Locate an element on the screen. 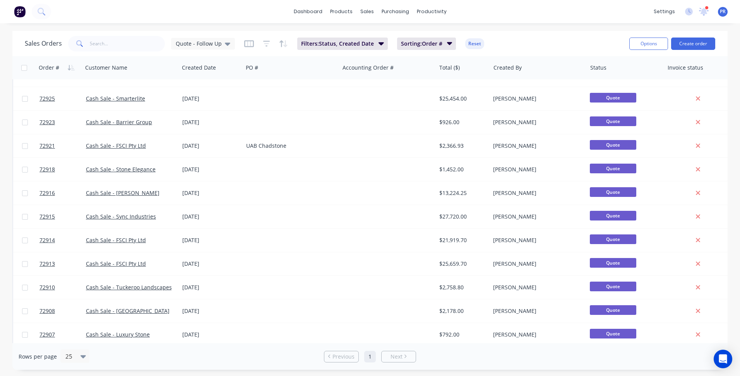 The width and height of the screenshot is (740, 376). span: 72925 is located at coordinates (47, 99).